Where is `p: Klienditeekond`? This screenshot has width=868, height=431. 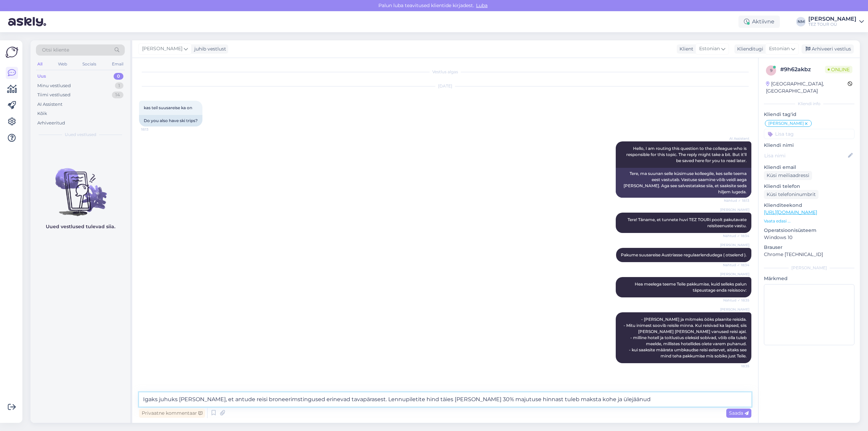
p: Klienditeekond is located at coordinates (809, 205).